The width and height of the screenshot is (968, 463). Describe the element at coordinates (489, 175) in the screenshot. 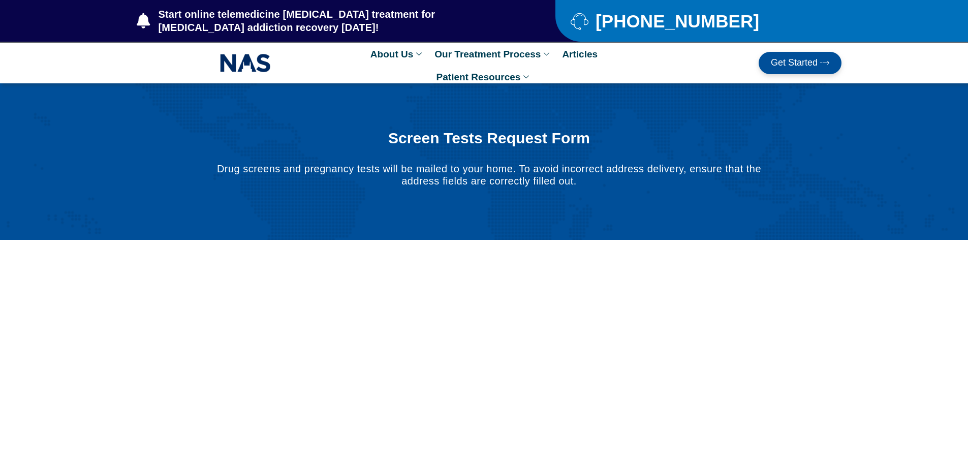

I see `p: Drug screens and pregnancy tests will be mailed to your home. To avoid incorrect address delivery...` at that location.